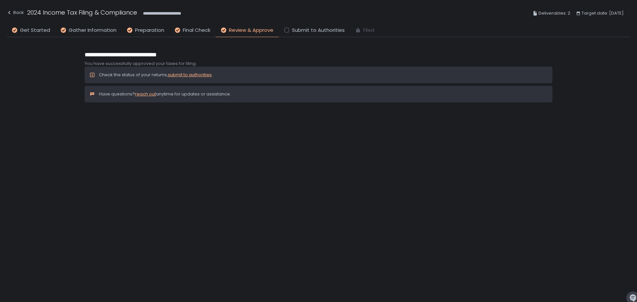 This screenshot has height=302, width=637. I want to click on div: Back, so click(15, 13).